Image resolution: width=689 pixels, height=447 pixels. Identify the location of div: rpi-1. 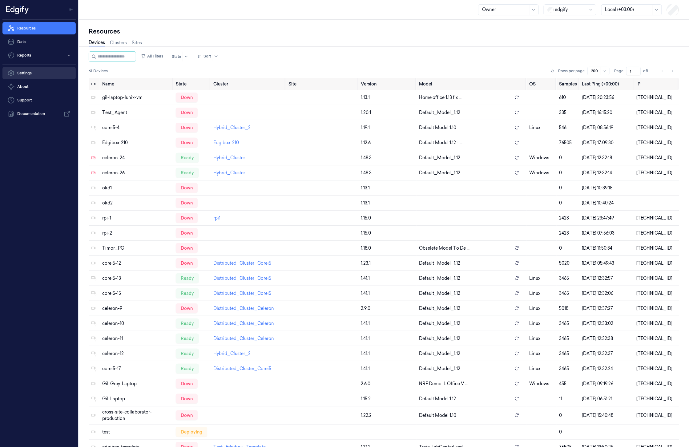
(136, 218).